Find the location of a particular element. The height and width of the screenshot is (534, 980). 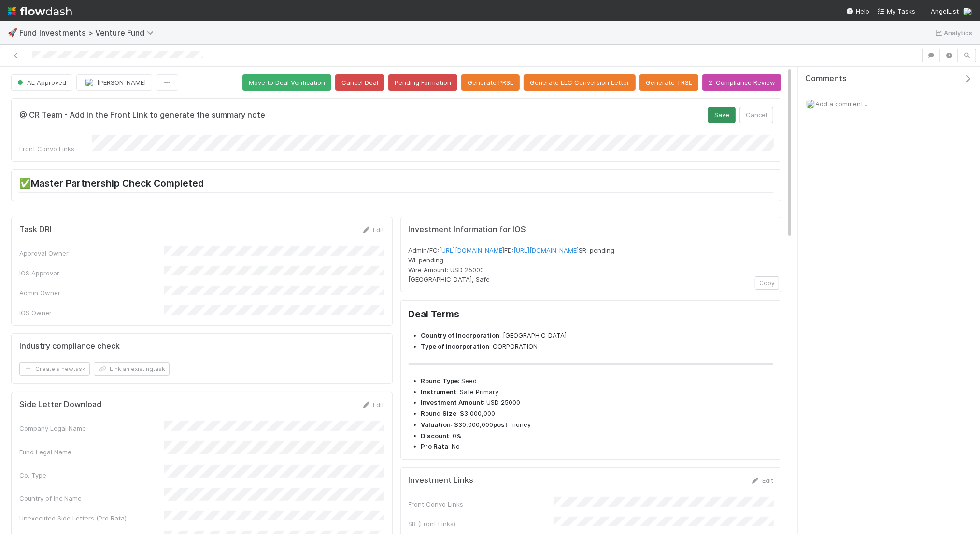

strong: post is located at coordinates (501, 424).